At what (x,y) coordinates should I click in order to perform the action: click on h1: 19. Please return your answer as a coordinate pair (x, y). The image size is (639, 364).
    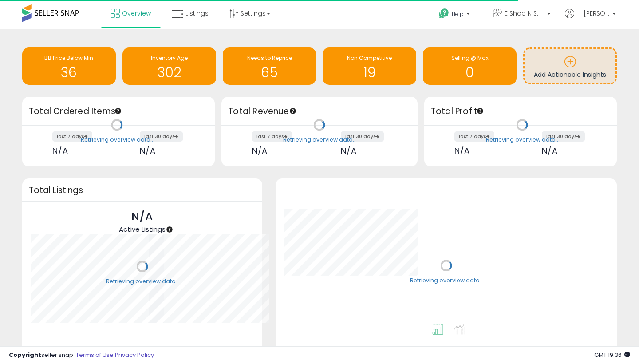
    Looking at the image, I should click on (369, 72).